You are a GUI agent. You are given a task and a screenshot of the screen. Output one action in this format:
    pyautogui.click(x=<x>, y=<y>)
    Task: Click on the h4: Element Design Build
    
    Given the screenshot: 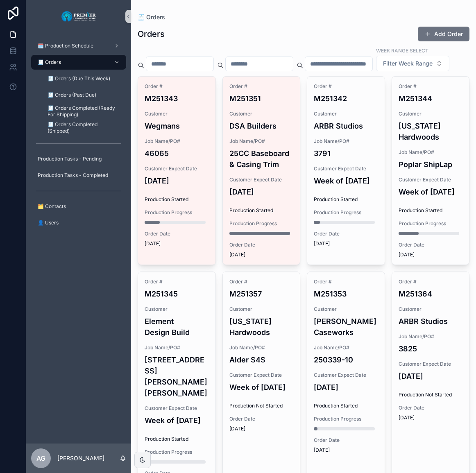 What is the action you would take?
    pyautogui.click(x=176, y=327)
    